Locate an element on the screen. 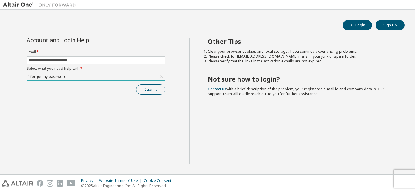 The height and width of the screenshot is (192, 415). button: Login is located at coordinates (357, 25).